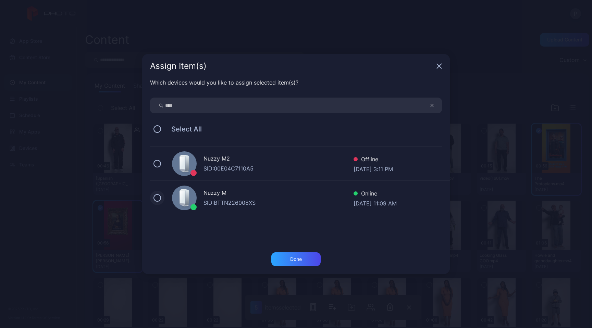 This screenshot has width=592, height=328. What do you see at coordinates (278, 169) in the screenshot?
I see `div: SID: 00E04C7110A5` at bounding box center [278, 169].